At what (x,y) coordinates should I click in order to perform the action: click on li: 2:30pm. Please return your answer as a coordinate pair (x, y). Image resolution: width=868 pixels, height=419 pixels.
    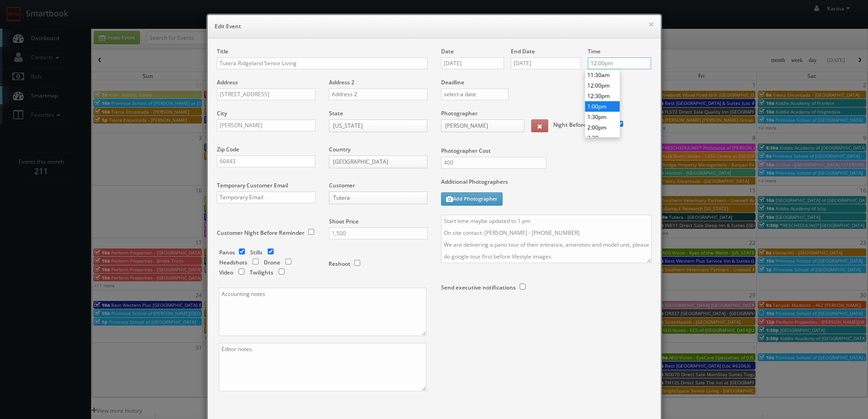
    Looking at the image, I should click on (603, 138).